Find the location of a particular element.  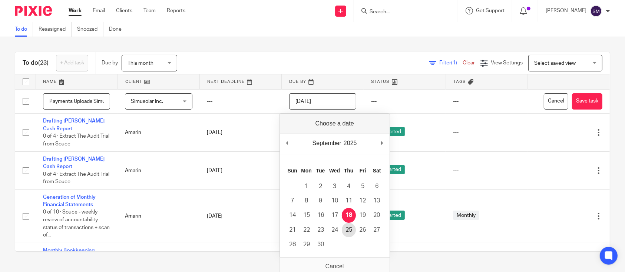

abbr: Saturday is located at coordinates (377, 171).